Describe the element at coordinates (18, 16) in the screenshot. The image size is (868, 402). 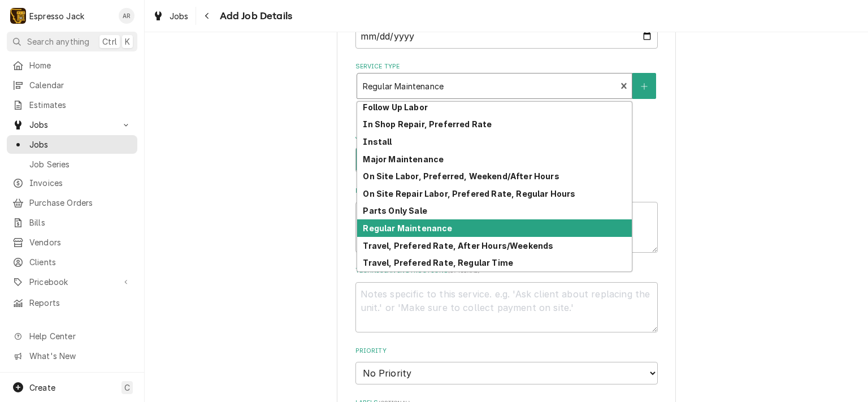
I see `div: Espresso Jack's Avatar` at that location.